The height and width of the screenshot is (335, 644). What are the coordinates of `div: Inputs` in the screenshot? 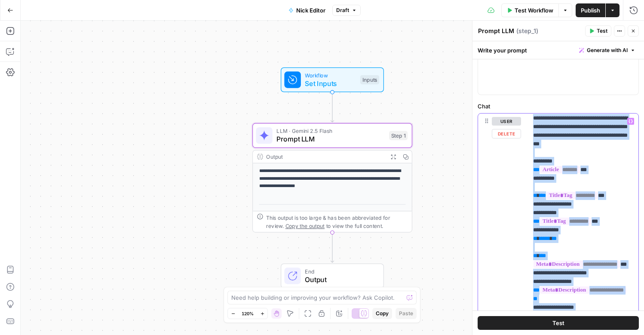 It's located at (370, 80).